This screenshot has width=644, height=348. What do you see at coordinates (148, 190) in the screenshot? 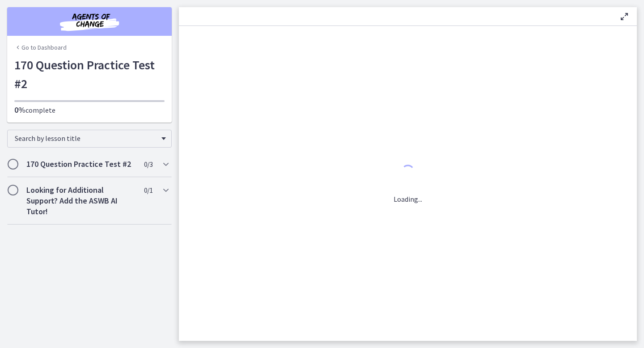
I see `span: 0 / 1` at bounding box center [148, 190].